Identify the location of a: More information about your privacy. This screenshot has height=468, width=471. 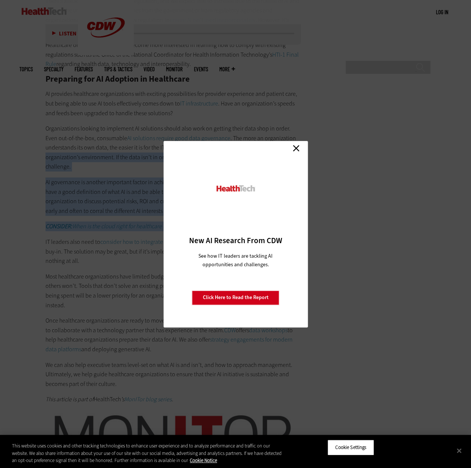
(203, 460).